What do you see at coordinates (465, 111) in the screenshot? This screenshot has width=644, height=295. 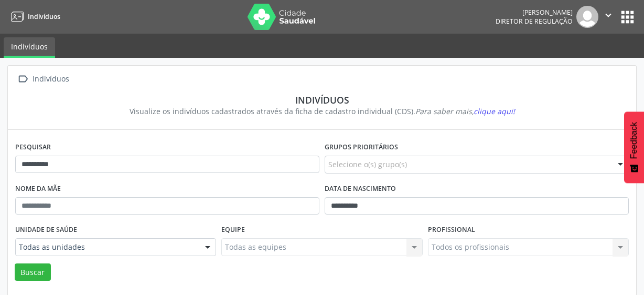 I see `i: Para saber mais,` at bounding box center [465, 111].